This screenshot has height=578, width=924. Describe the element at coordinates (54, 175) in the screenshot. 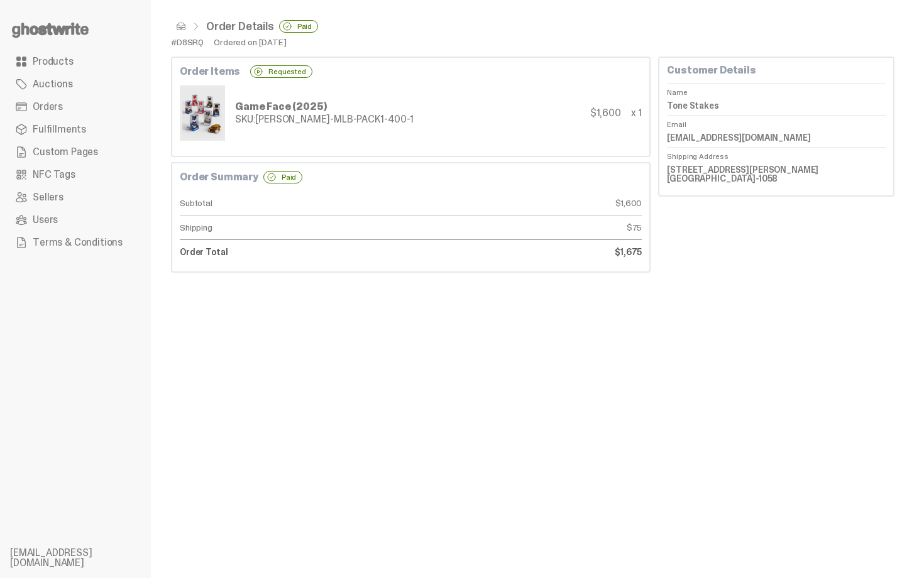

I see `span: NFC Tags` at that location.